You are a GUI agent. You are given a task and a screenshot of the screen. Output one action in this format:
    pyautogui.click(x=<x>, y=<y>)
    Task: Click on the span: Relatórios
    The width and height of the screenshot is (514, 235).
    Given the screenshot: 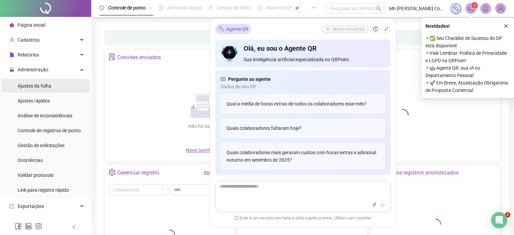 What is the action you would take?
    pyautogui.click(x=28, y=55)
    